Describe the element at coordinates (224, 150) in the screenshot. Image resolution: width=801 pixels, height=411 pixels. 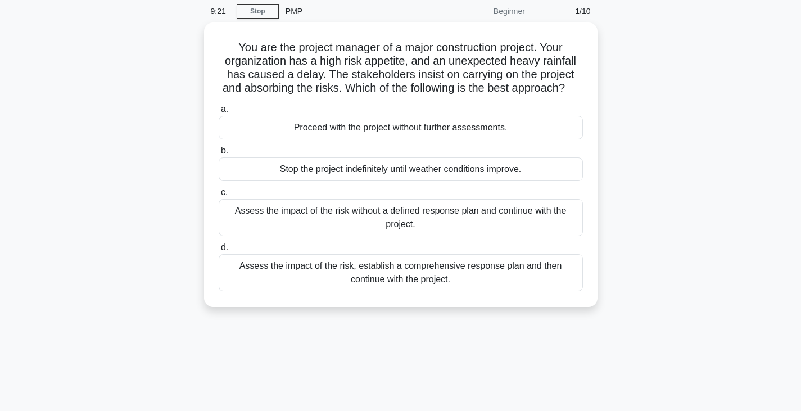
I see `span: b.` at that location.